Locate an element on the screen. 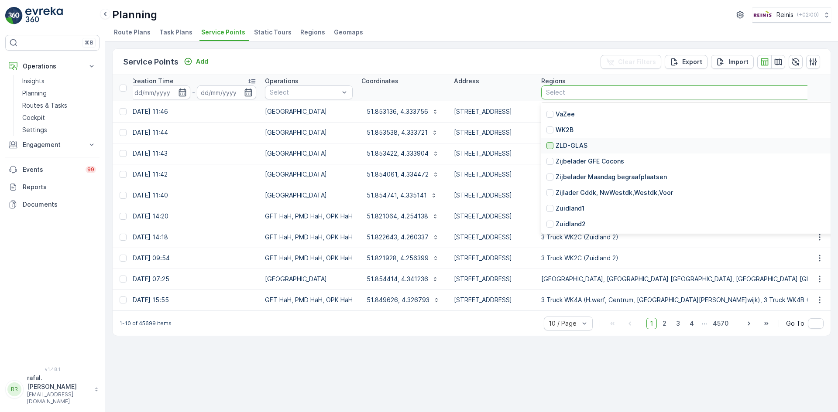 This screenshot has height=412, width=838. p: Engagement is located at coordinates (52, 145).